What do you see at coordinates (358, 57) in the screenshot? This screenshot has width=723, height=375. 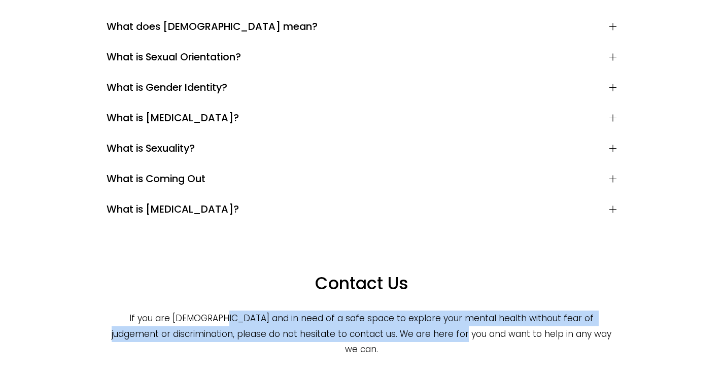 I see `span: What is Sexual Orientation?` at bounding box center [358, 57].